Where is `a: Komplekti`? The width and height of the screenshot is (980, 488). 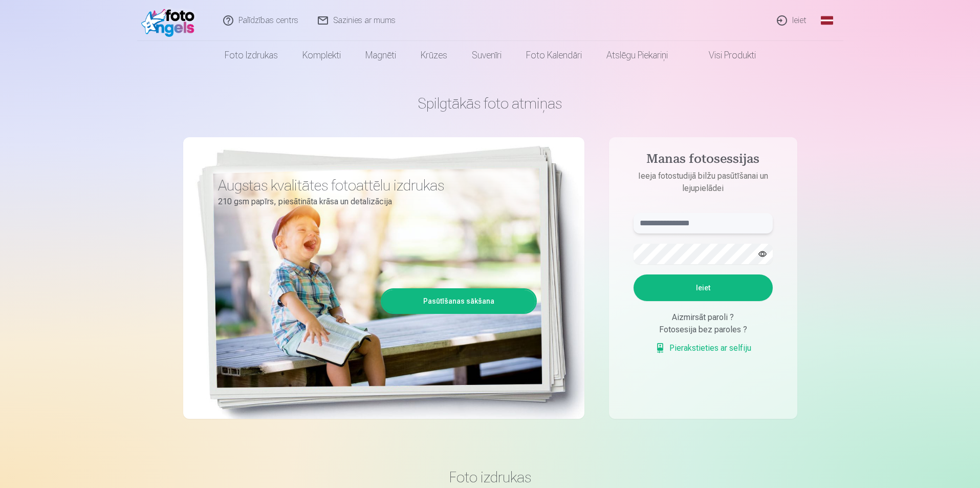
a: Komplekti is located at coordinates (321, 55).